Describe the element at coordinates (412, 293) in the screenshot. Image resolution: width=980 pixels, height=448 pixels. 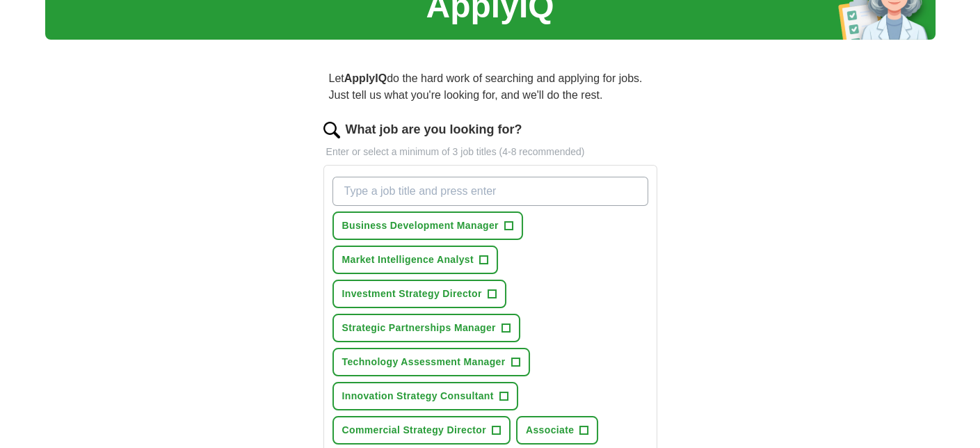
I see `span: Investment Strategy Director` at that location.